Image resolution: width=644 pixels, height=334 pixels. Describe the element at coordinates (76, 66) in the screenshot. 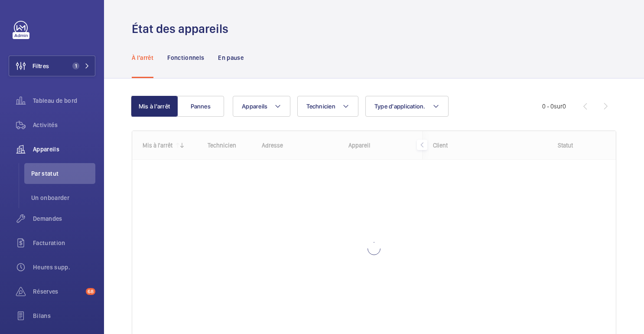

I see `font: 1` at that location.